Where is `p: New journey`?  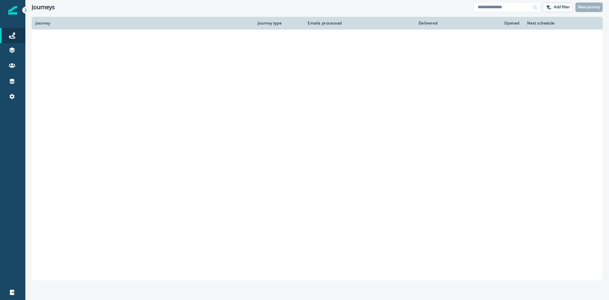 p: New journey is located at coordinates (589, 7).